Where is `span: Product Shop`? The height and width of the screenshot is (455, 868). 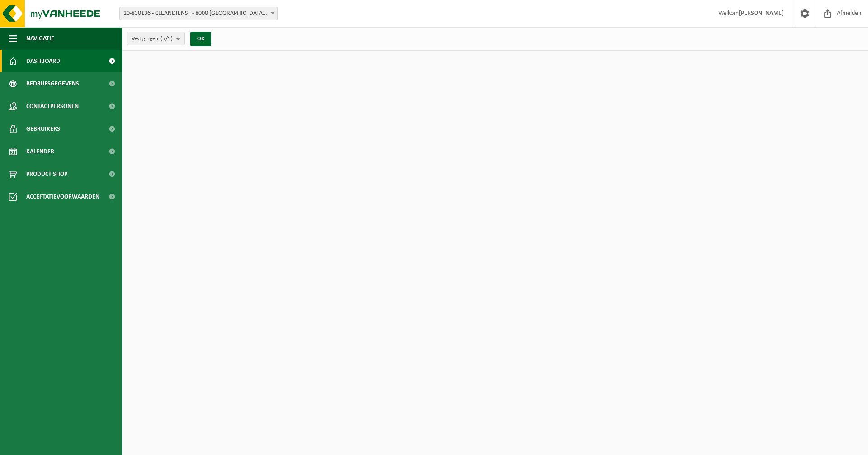
span: Product Shop is located at coordinates (47, 174).